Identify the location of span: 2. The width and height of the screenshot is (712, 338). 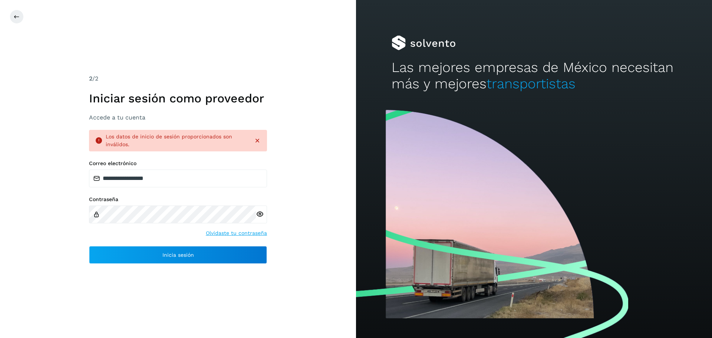
(91, 78).